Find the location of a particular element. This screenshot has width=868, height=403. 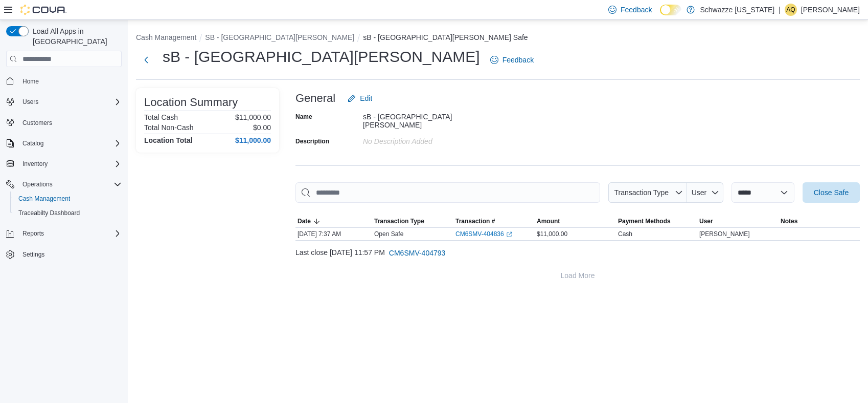

button: Edit is located at coordinates (360, 99).